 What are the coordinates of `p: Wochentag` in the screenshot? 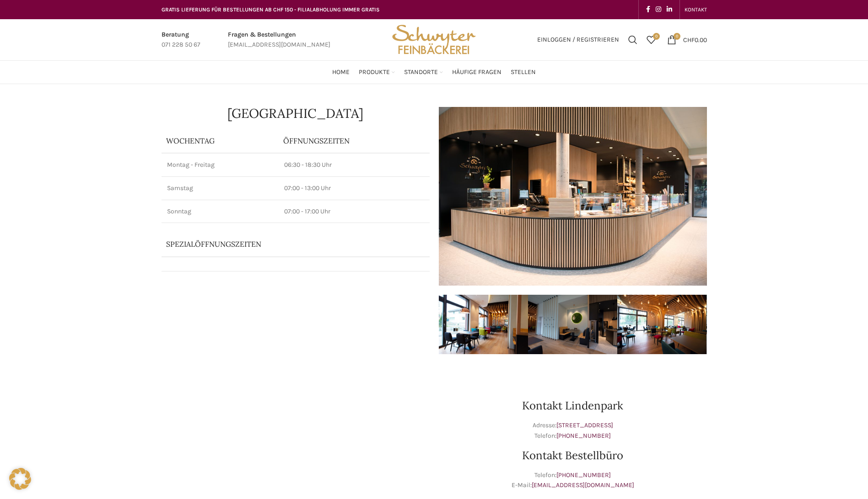 It's located at (220, 140).